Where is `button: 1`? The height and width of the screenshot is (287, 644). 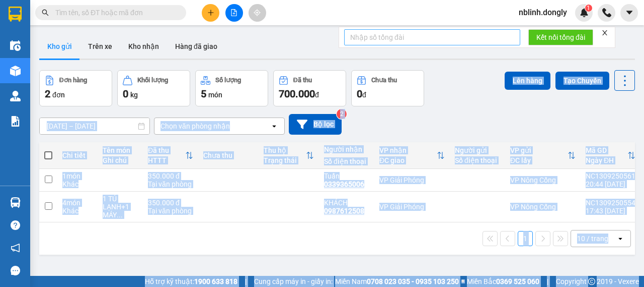 button: 1 is located at coordinates (525, 239).